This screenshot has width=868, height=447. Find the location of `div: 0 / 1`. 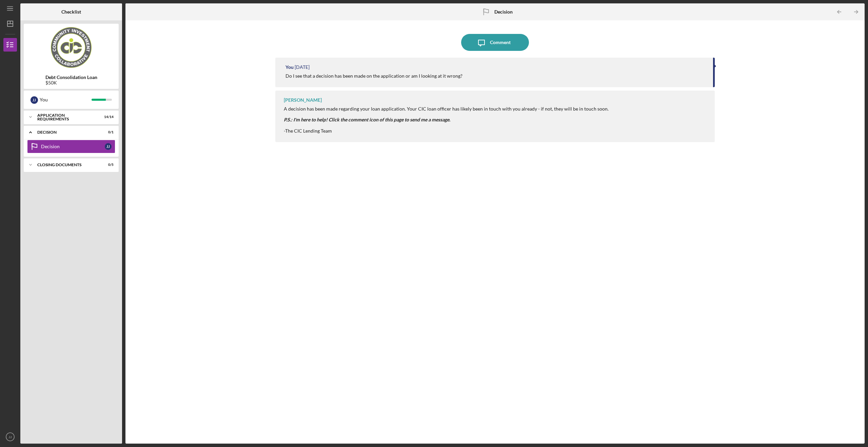

div: 0 / 1 is located at coordinates (107, 133).